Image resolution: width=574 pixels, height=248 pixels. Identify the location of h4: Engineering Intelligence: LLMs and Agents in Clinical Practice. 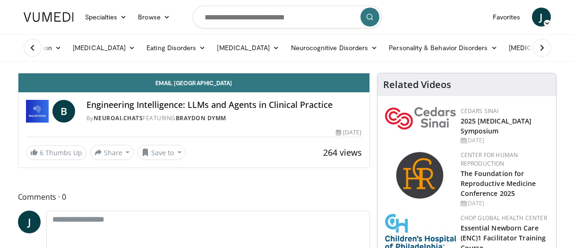
(224, 105).